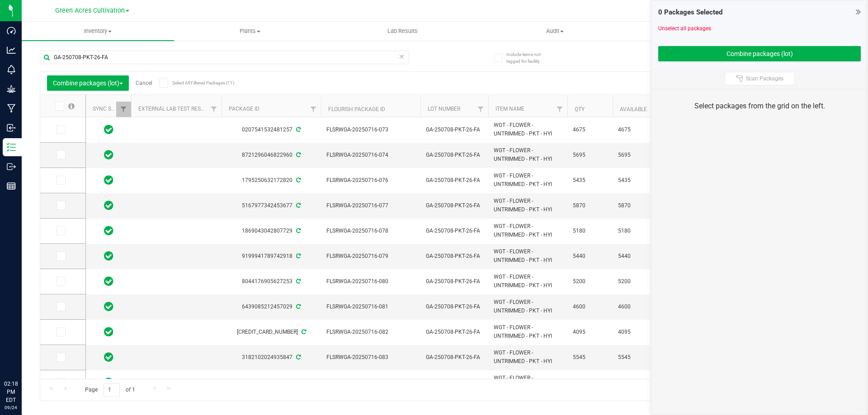 This screenshot has height=415, width=868. What do you see at coordinates (98, 31) in the screenshot?
I see `a: Inventory` at bounding box center [98, 31].